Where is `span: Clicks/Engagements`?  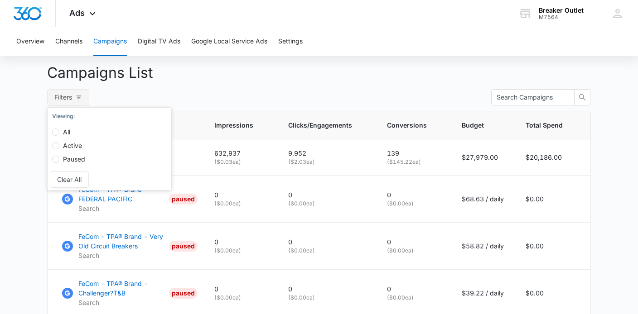 span: Clicks/Engagements is located at coordinates (320, 125).